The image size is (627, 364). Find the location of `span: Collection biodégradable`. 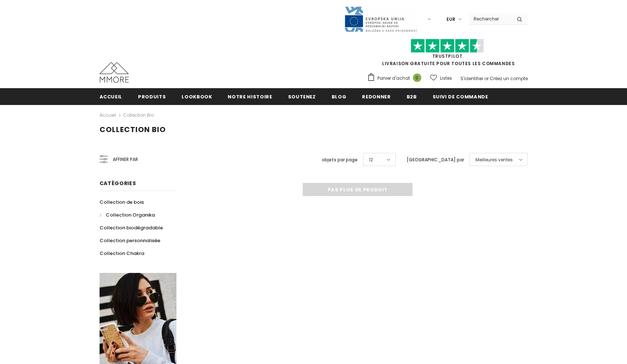

span: Collection biodégradable is located at coordinates (131, 227).